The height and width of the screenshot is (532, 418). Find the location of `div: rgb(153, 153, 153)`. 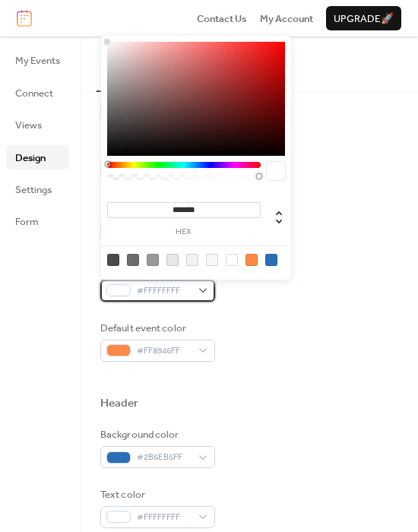

div: rgb(153, 153, 153) is located at coordinates (153, 260).